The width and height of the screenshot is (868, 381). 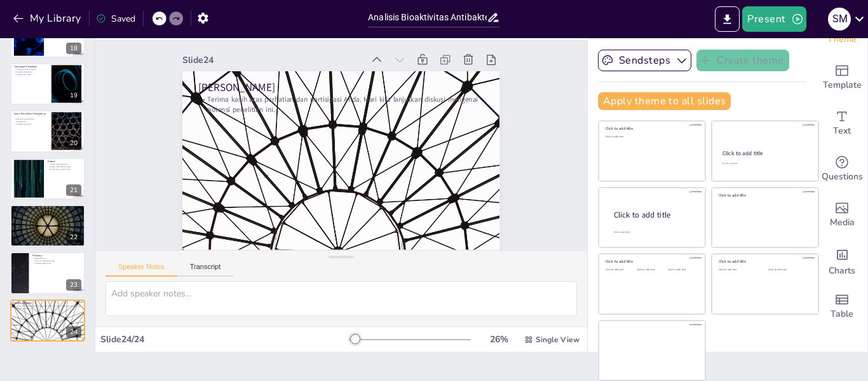 I want to click on button: Sendsteps, so click(x=644, y=60).